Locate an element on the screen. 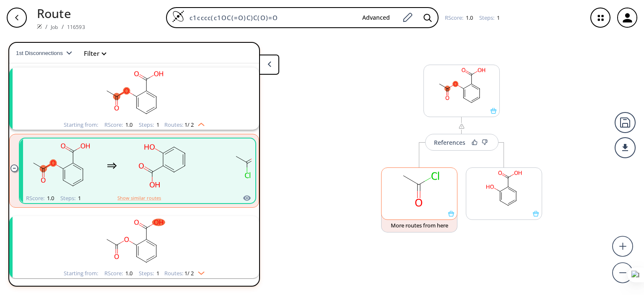  img: Spaya logo is located at coordinates (40, 27).